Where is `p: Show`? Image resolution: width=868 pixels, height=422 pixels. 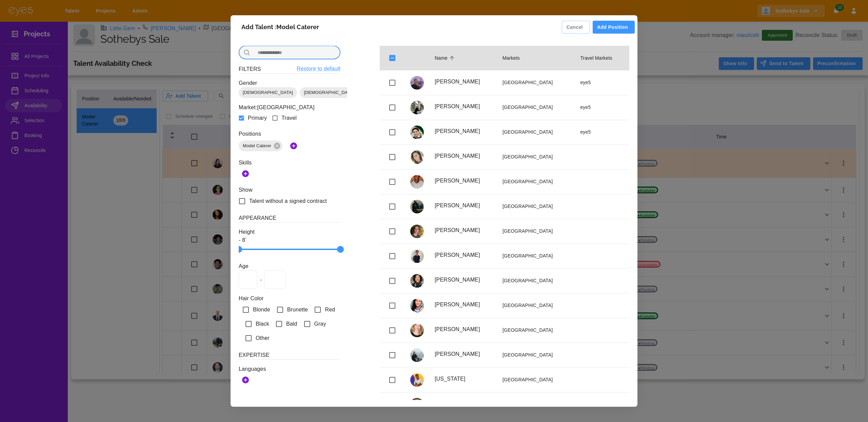
p: Show is located at coordinates (289, 190).